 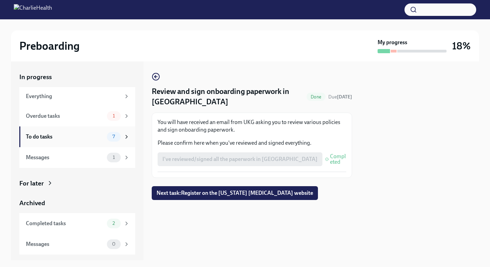 I want to click on span: Done, so click(x=316, y=97).